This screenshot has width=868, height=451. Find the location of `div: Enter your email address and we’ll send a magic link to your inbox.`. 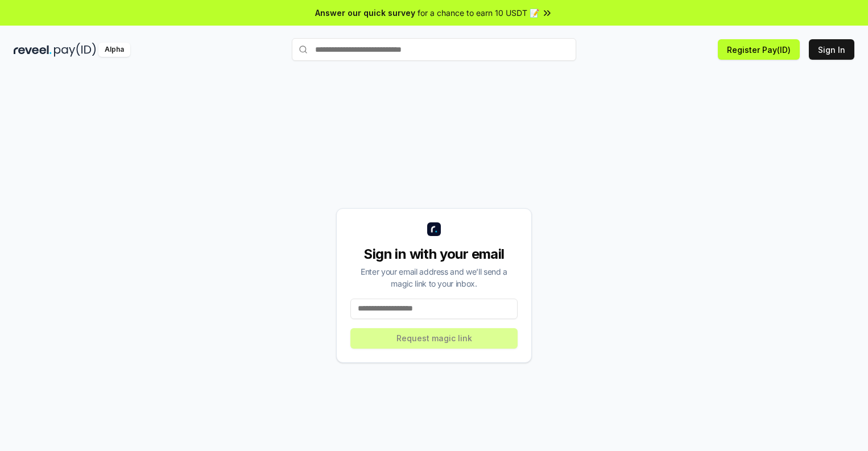

div: Enter your email address and we’ll send a magic link to your inbox. is located at coordinates (434, 277).